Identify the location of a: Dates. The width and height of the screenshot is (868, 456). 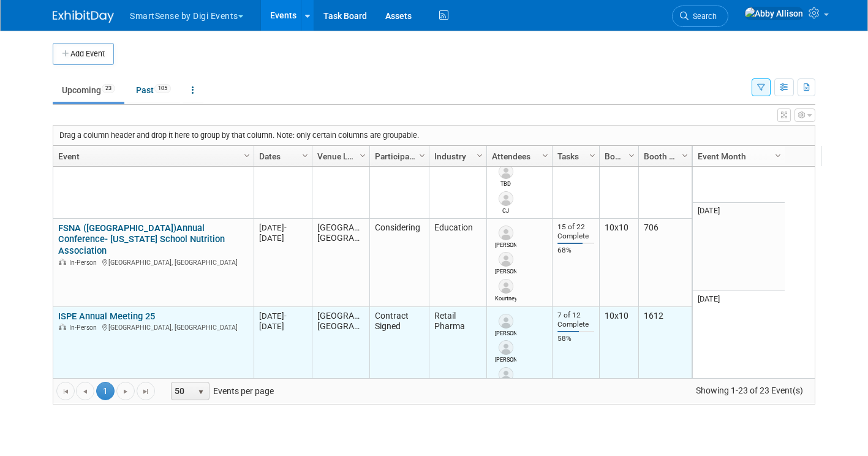
(281, 156).